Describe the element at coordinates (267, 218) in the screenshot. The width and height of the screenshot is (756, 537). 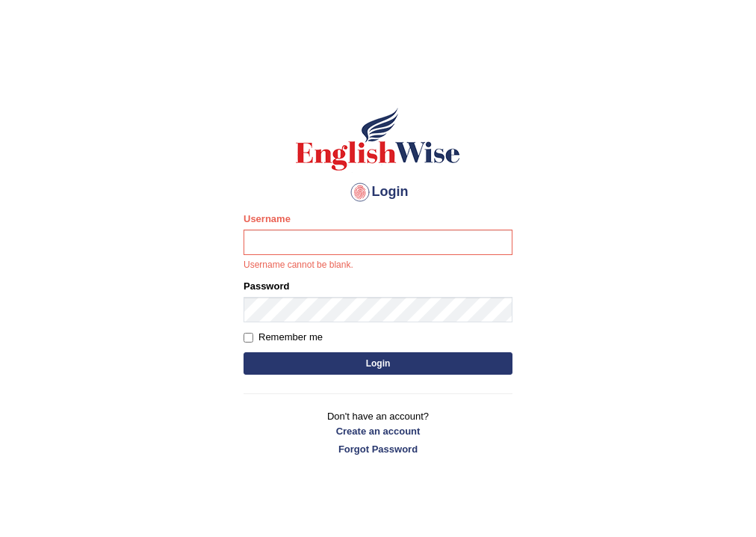
I see `label: Username` at that location.